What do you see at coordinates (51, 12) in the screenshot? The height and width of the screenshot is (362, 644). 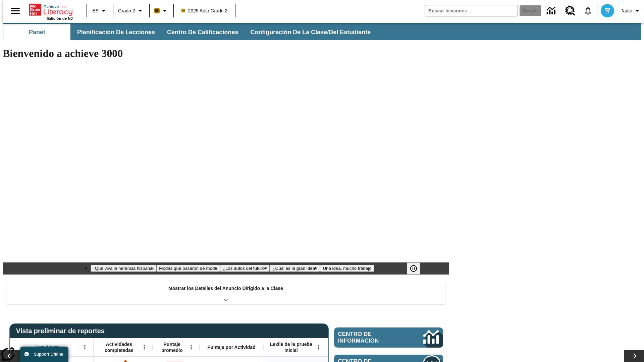 I see `div: Portada` at bounding box center [51, 12].